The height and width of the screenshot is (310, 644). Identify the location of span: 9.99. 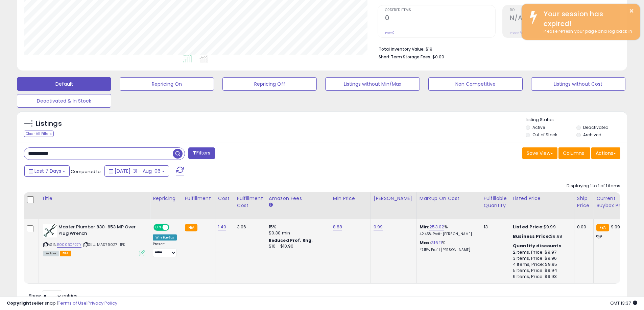
(615, 227).